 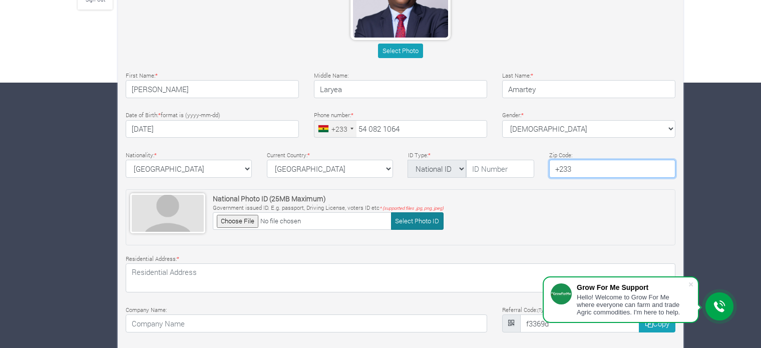 What do you see at coordinates (612, 169) in the screenshot?
I see `input: Zip Code` at bounding box center [612, 169].